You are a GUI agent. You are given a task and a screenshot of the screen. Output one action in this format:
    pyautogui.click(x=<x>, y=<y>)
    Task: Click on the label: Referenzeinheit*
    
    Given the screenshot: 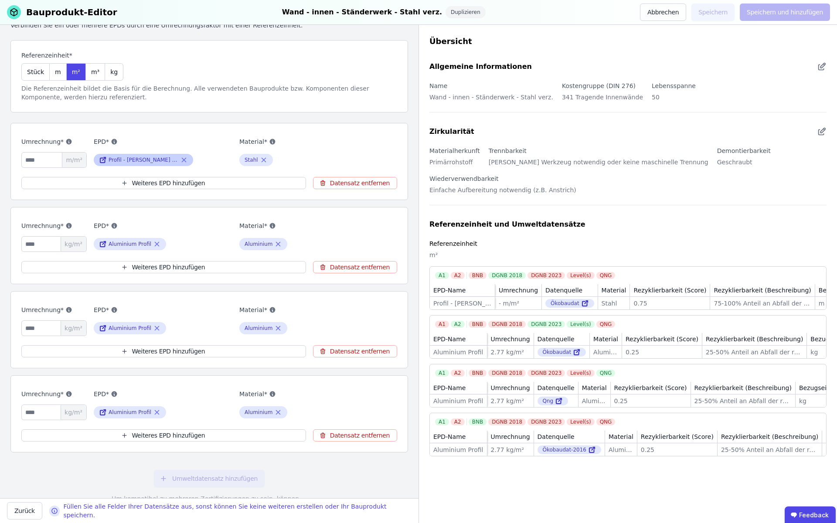 What is the action you would take?
    pyautogui.click(x=72, y=55)
    